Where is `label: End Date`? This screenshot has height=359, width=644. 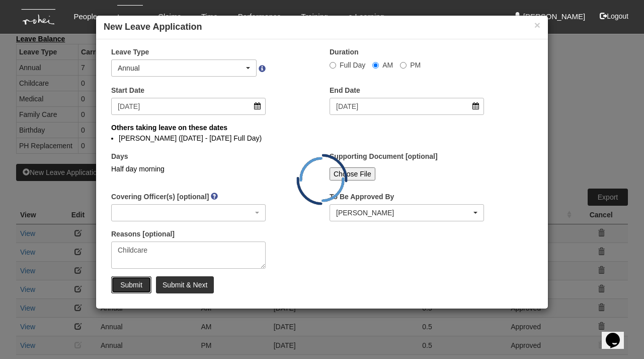 label: End Date is located at coordinates (344, 90).